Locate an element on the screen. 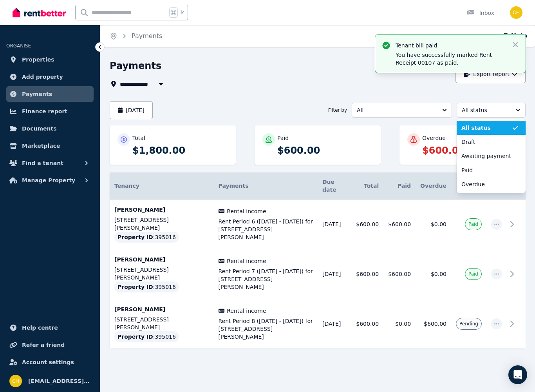  a: Help centre is located at coordinates (50, 327).